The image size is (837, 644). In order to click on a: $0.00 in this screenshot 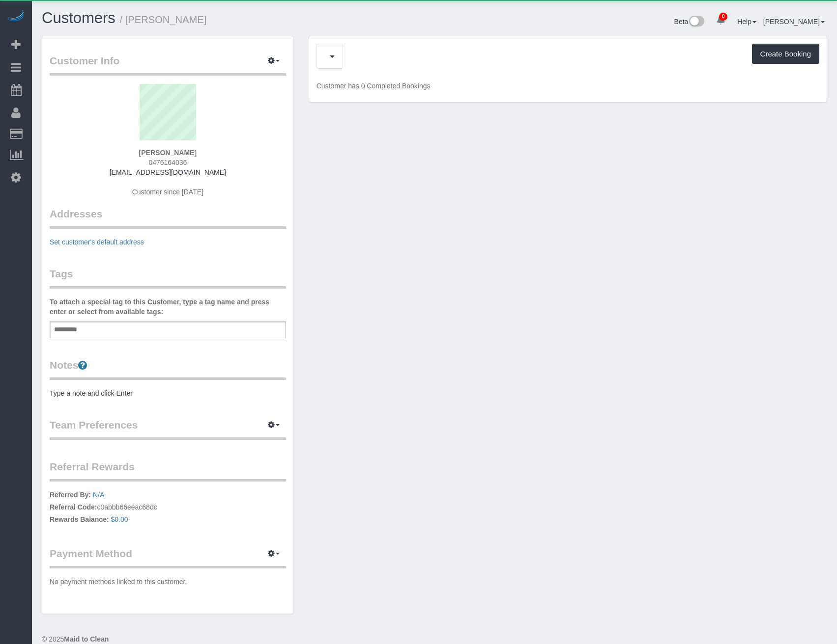, I will do `click(120, 520)`.